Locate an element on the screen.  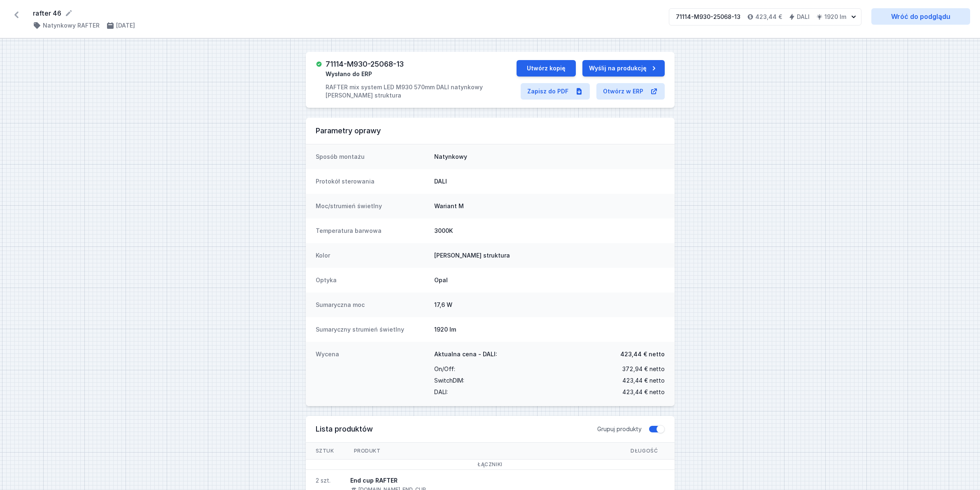
span: Wysłano do ERP is located at coordinates (349, 74).